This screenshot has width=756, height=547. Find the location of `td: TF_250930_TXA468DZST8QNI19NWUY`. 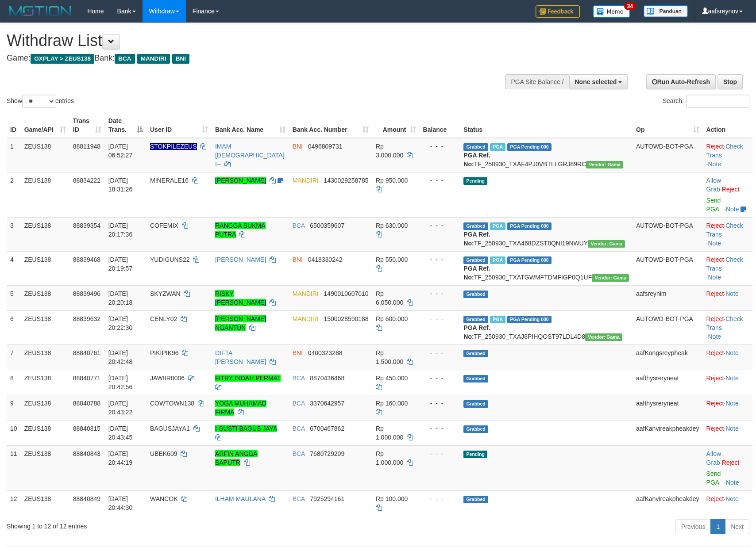

td: TF_250930_TXA468DZST8QNI19NWUY is located at coordinates (546, 234).